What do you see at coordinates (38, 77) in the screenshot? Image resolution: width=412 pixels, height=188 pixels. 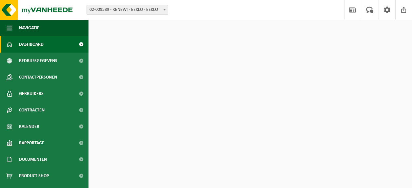 I see `span: Contactpersonen` at bounding box center [38, 77].